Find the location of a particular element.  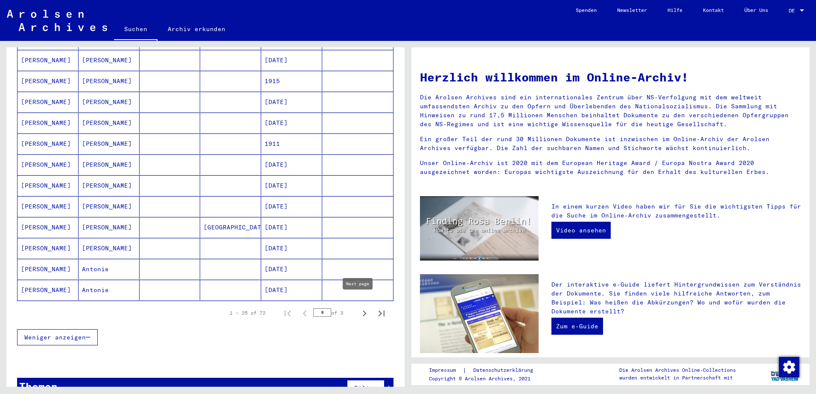

img: yv_logo.png is located at coordinates (785, 374).